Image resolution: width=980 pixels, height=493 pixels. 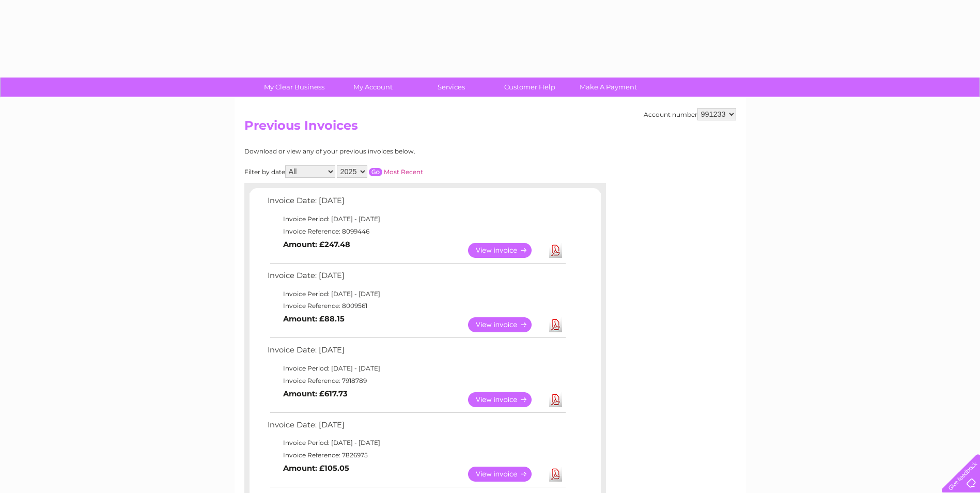 What do you see at coordinates (416, 232) in the screenshot?
I see `td: Invoice Reference: 8099446` at bounding box center [416, 232].